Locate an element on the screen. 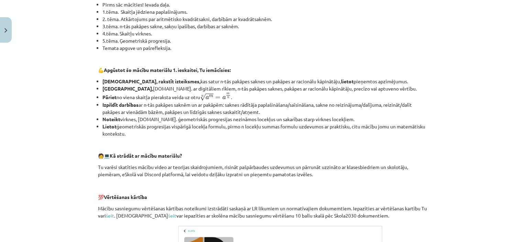  li: 2. tēma. Atkārtojums par aritmētisko kvadrātsakni, darbībām ar kvadrātsaknēm. is located at coordinates (266, 19).